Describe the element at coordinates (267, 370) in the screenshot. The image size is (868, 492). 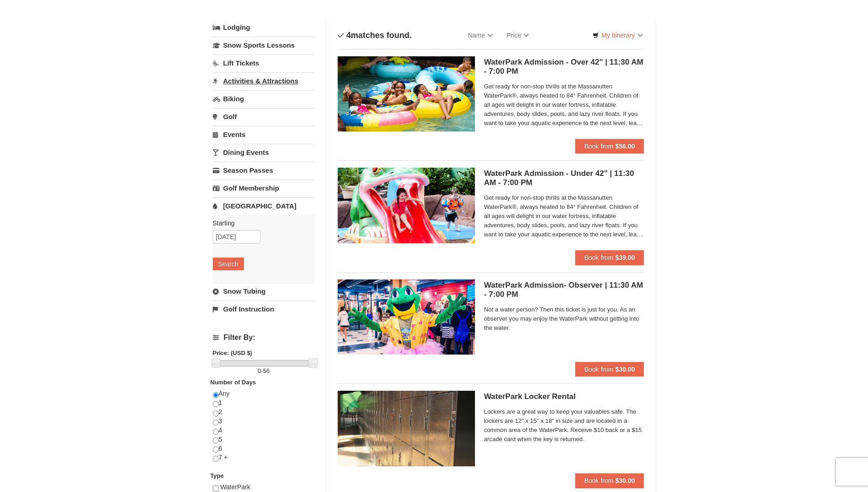
I see `span: 56` at that location.